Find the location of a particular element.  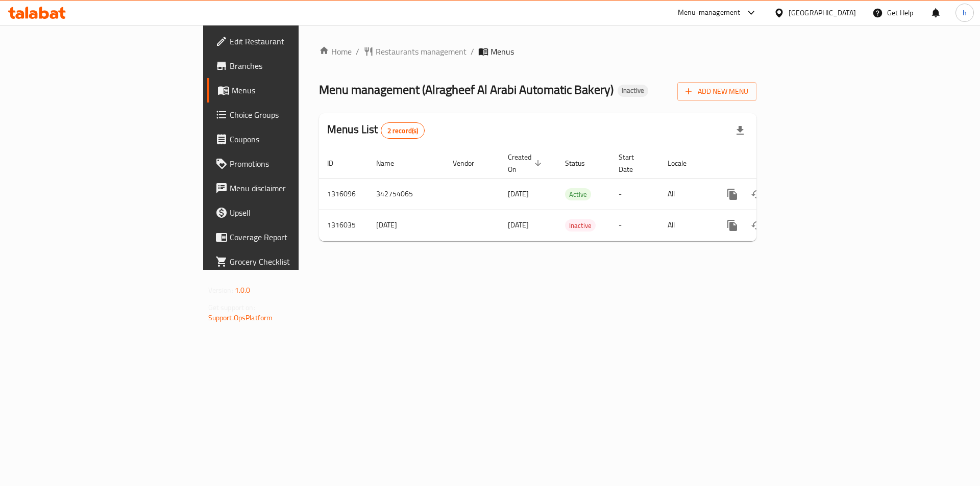

th: Actions is located at coordinates (769, 163).